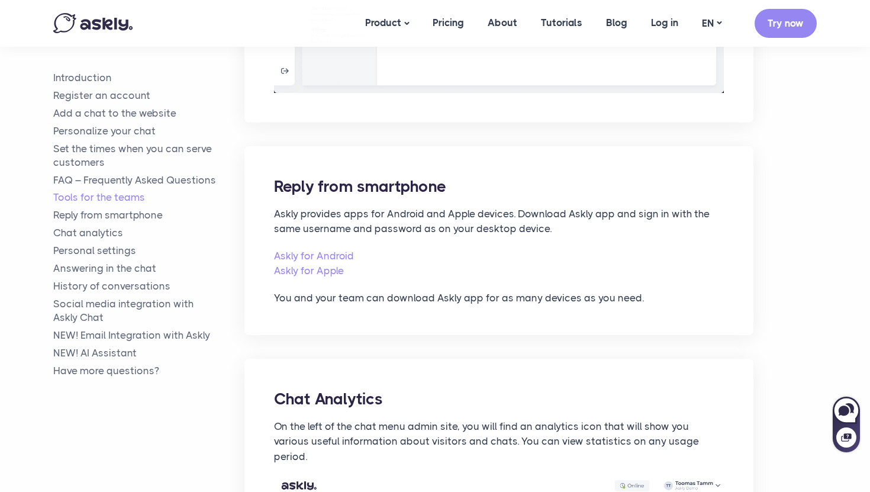 The height and width of the screenshot is (492, 870). Describe the element at coordinates (499, 256) in the screenshot. I see `a: Askly for Android` at that location.